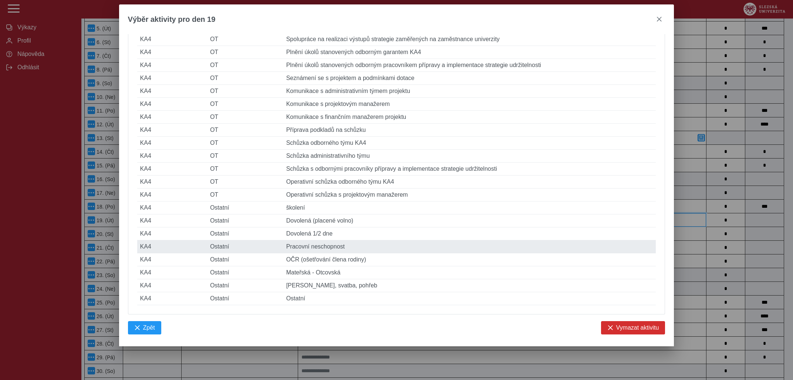 The width and height of the screenshot is (793, 380). Describe the element at coordinates (470, 221) in the screenshot. I see `td: Dovolená (placené volno)` at that location.